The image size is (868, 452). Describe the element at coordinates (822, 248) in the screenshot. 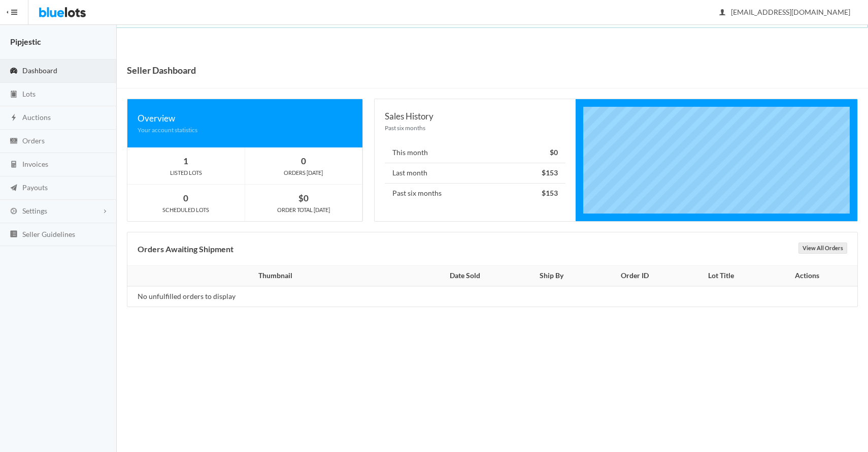

I see `a: View All Orders` at that location.